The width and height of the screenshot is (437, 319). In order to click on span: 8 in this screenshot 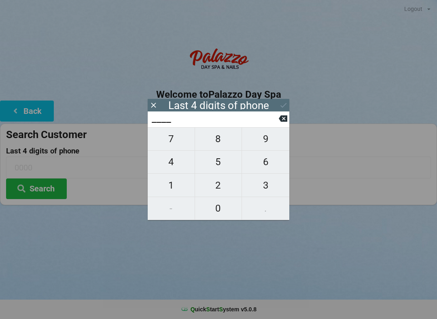, I will do `click(218, 139)`.